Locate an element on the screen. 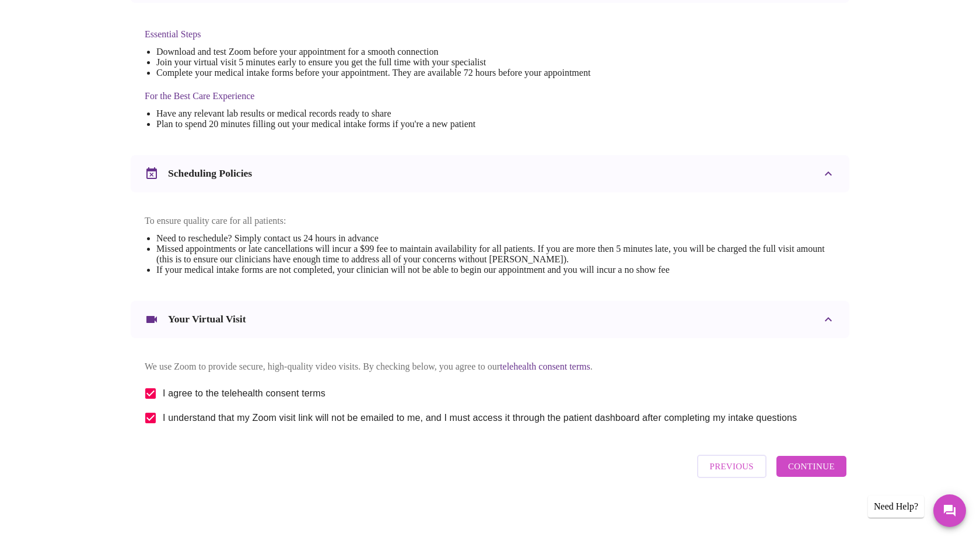 The height and width of the screenshot is (541, 980). li: Missed appointments or late cancellations will incur a $99 fee to maintain availability for all p... is located at coordinates (496, 254).